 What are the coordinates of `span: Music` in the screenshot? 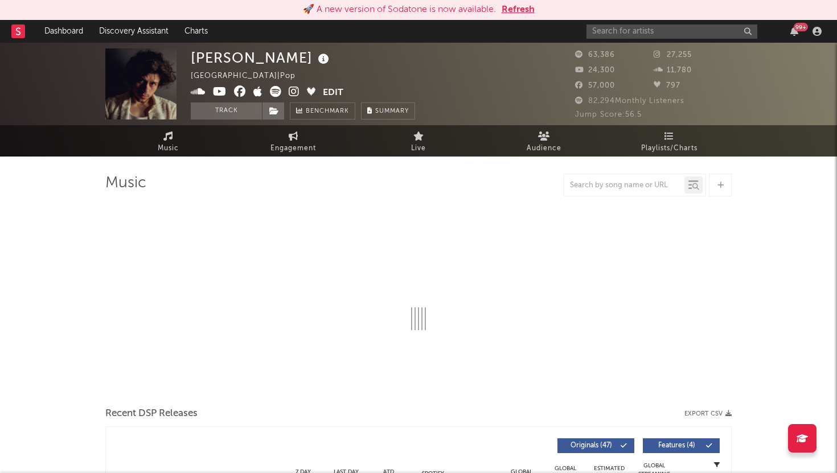 It's located at (168, 149).